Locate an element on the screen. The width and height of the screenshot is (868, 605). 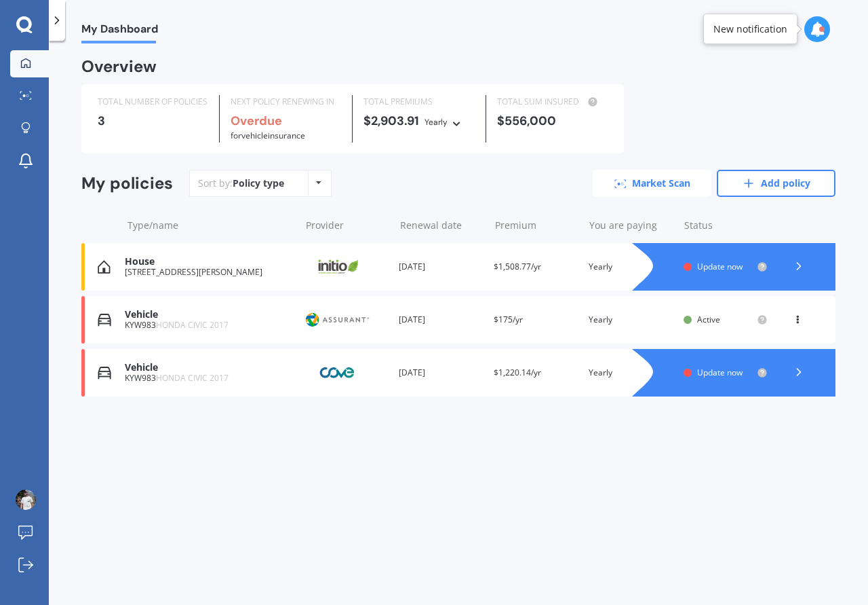
div: New notification is located at coordinates (751, 30).